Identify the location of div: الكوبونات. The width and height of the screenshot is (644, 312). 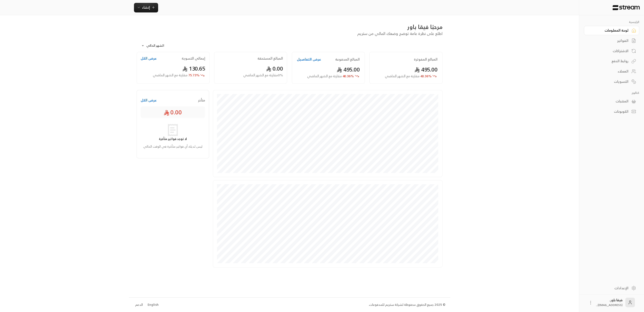
(609, 111).